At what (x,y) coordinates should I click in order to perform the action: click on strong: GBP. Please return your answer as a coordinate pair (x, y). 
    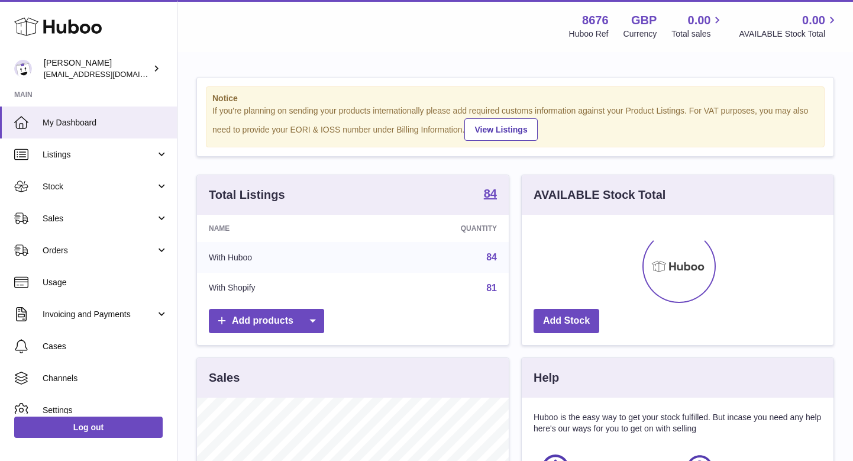
    Looking at the image, I should click on (644, 20).